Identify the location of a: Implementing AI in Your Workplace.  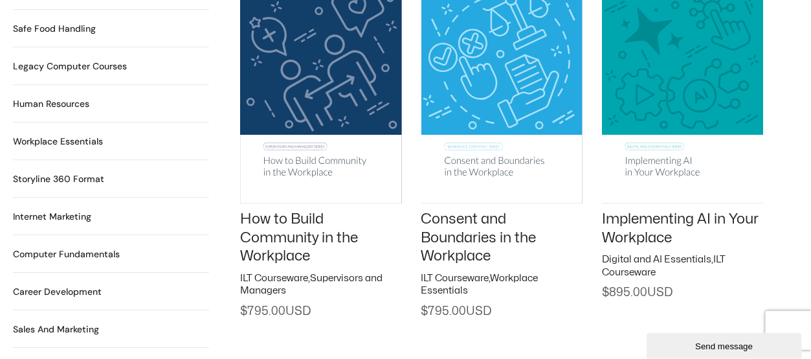
(680, 228).